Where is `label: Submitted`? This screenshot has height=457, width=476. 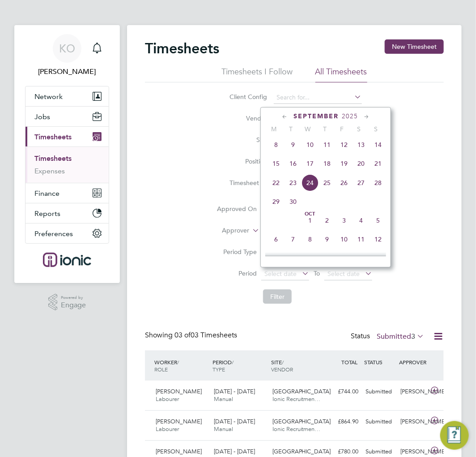
label: Submitted is located at coordinates (400, 336).